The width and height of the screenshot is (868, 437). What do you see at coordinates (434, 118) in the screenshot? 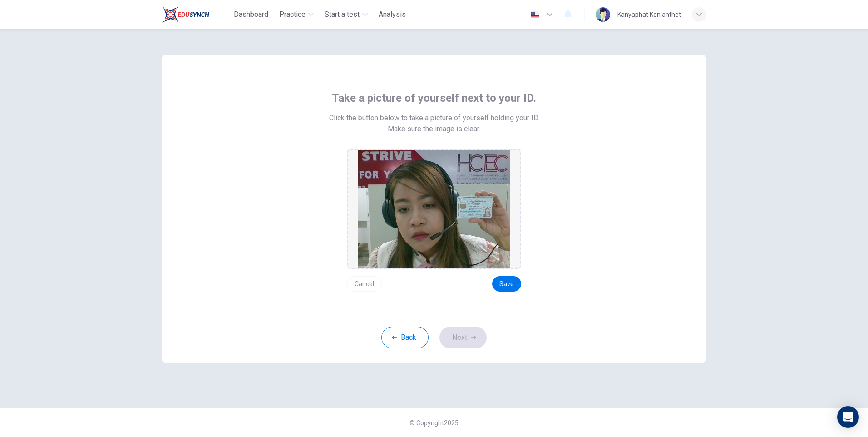
I see `span: Click the button below to take a picture of yourself holding your ID.` at bounding box center [434, 118].